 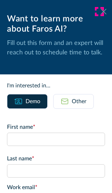 I want to click on p: Fill out this form and an expert will reach out to schedule time to talk., so click(x=56, y=48).